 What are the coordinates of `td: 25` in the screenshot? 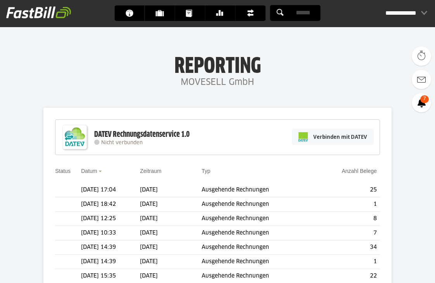 It's located at (348, 190).